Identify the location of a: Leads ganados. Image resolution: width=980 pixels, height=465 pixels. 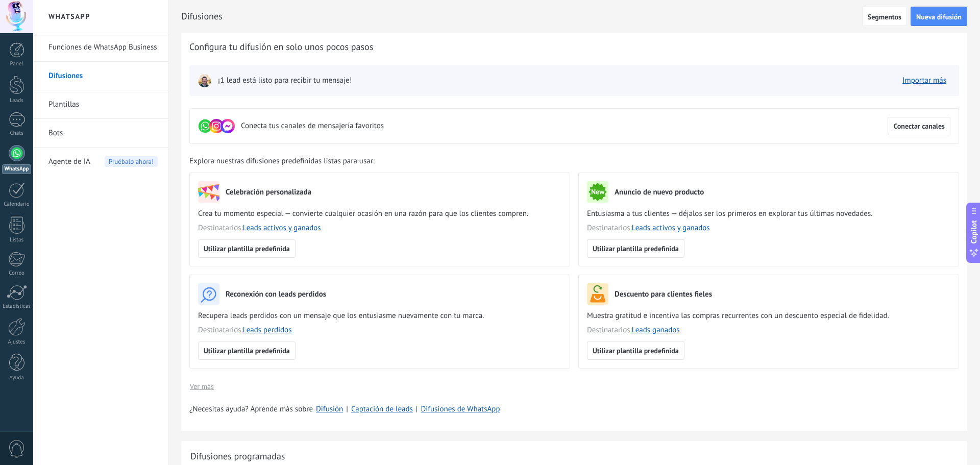
(656, 330).